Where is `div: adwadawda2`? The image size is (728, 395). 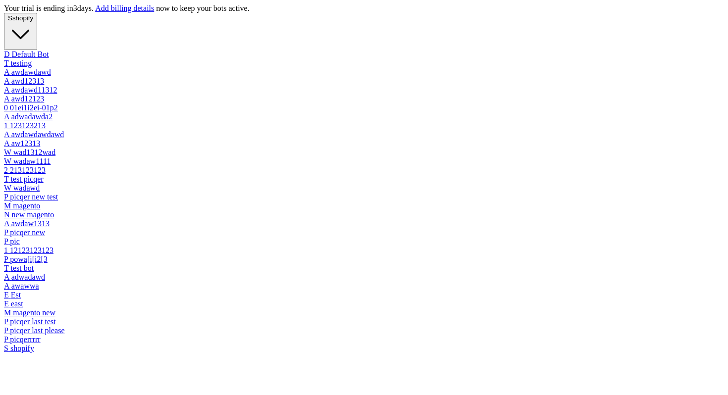
div: adwadawda2 is located at coordinates (364, 117).